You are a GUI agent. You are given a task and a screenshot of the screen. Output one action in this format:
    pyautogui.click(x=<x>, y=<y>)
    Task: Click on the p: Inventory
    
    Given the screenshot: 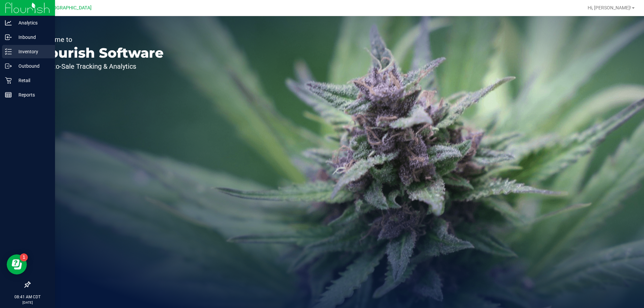 What is the action you would take?
    pyautogui.click(x=32, y=52)
    